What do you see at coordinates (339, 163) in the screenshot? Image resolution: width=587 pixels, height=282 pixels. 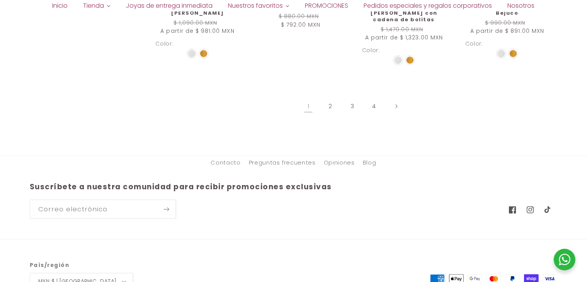 I see `a: Opiniones` at bounding box center [339, 163].